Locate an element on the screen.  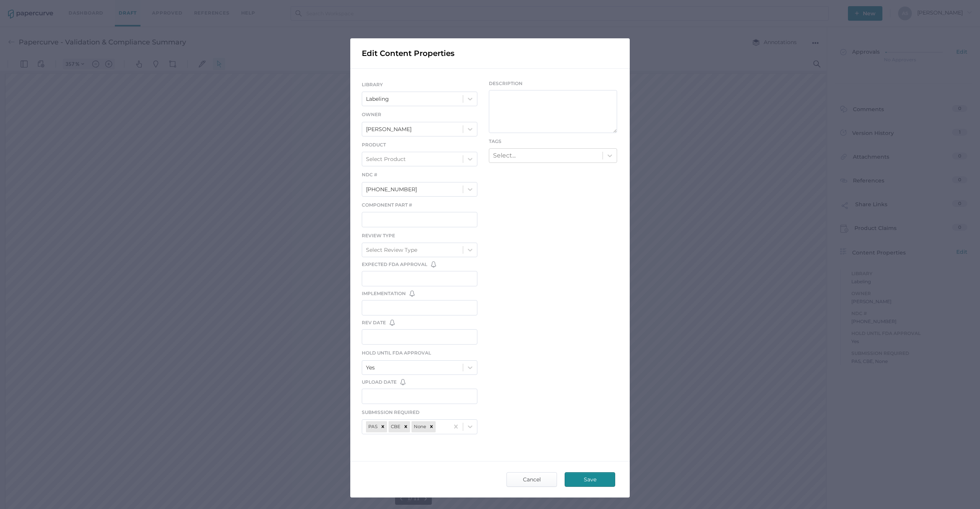
div: Edit Content Properties is located at coordinates (490, 53).